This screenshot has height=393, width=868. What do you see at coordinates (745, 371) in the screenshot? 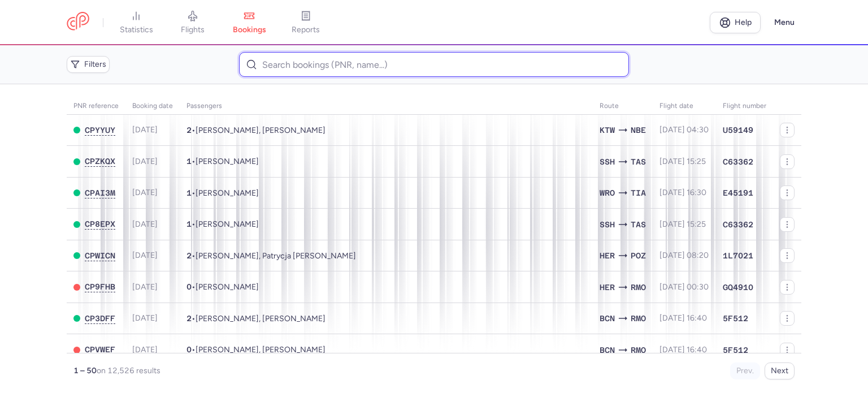
I see `button: Prev.` at bounding box center [745, 371].